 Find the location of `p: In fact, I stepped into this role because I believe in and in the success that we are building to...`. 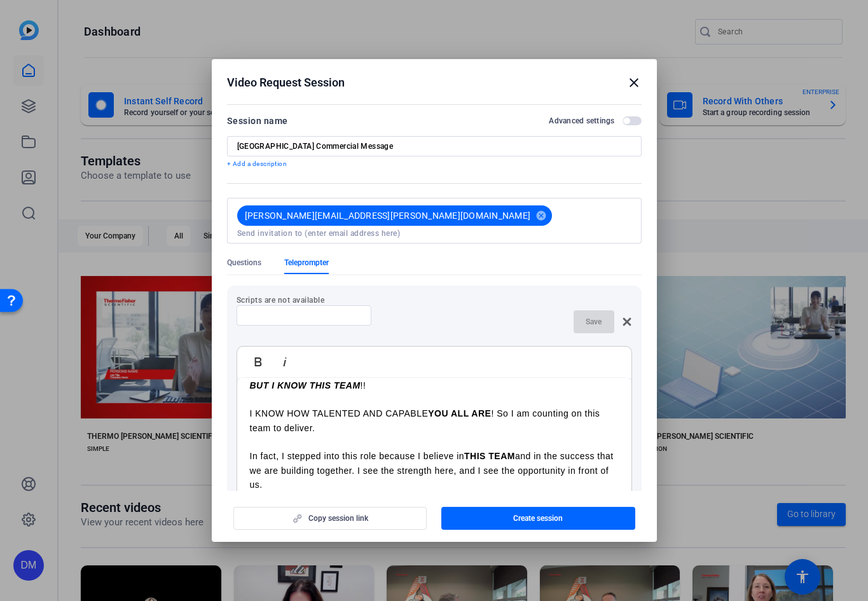

p: In fact, I stepped into this role because I believe in and in the success that we are building to... is located at coordinates (434, 470).